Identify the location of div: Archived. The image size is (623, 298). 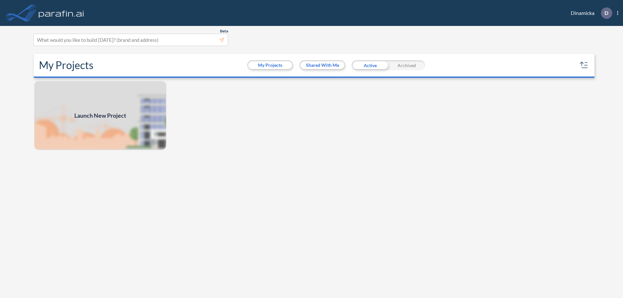
(407, 65).